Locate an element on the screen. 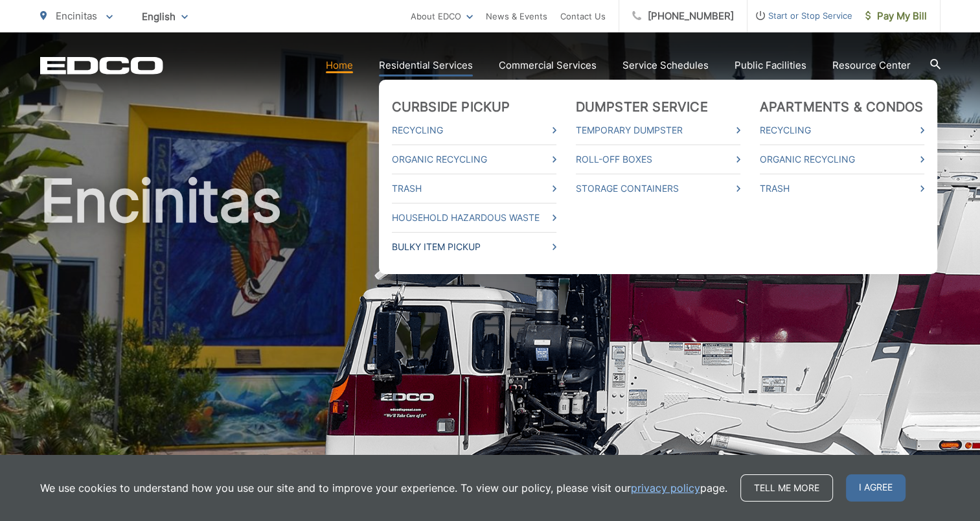  a: EDCD logo. Return to the homepage. is located at coordinates (101, 65).